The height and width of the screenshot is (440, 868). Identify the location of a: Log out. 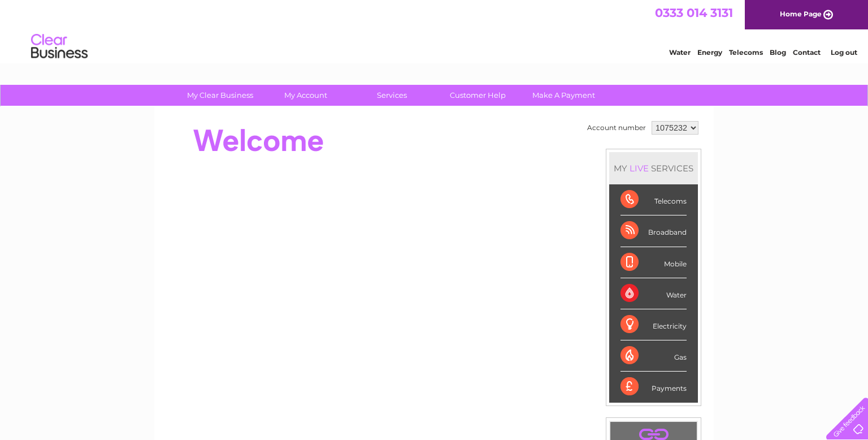
(844, 52).